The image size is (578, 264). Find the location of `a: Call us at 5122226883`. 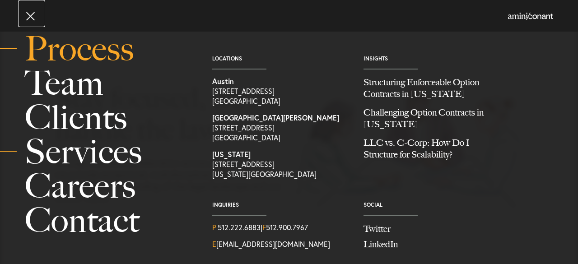

a: Call us at 5122226883 is located at coordinates (239, 228).